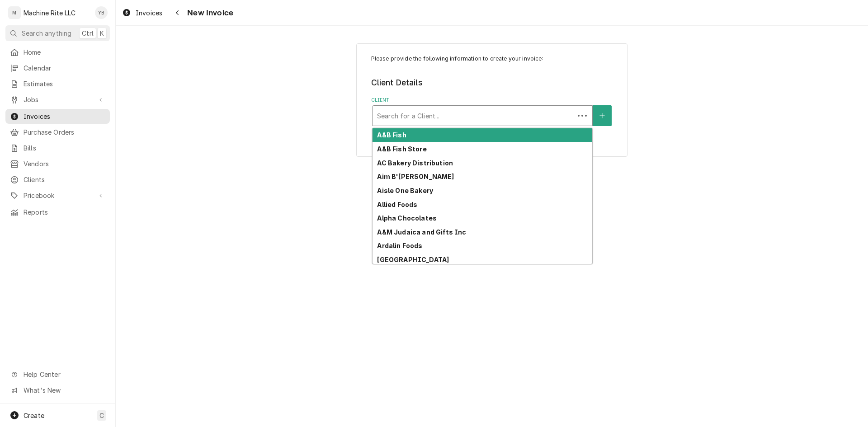 This screenshot has height=427, width=868. What do you see at coordinates (57, 180) in the screenshot?
I see `a: Clients` at bounding box center [57, 180].